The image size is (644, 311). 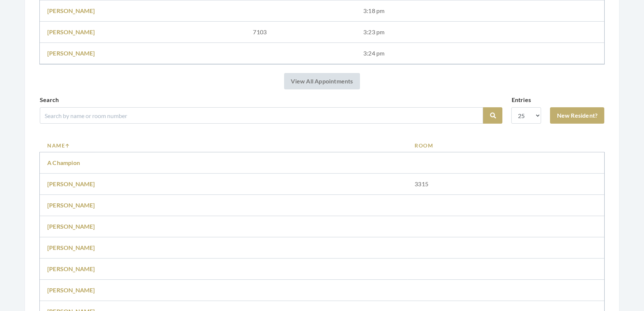 What do you see at coordinates (480, 10) in the screenshot?
I see `td: 3:18 pm` at bounding box center [480, 10].